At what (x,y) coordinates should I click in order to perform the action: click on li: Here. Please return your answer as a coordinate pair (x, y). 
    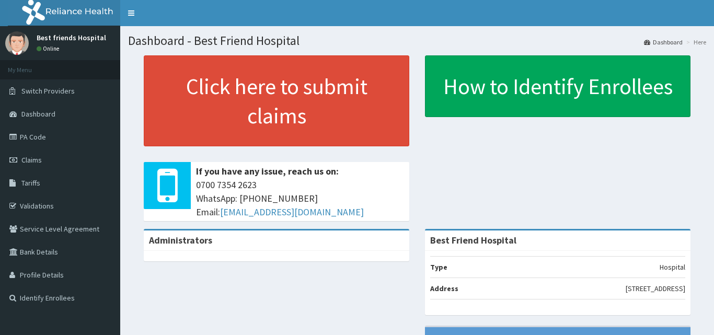
    Looking at the image, I should click on (694, 42).